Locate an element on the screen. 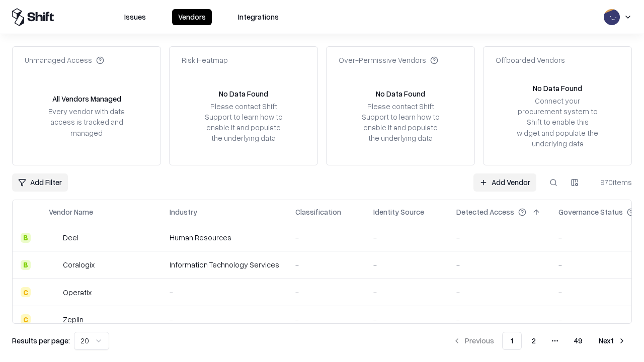 This screenshot has height=362, width=644. div: Every vendor with data access is tracked and managed is located at coordinates (86, 122).